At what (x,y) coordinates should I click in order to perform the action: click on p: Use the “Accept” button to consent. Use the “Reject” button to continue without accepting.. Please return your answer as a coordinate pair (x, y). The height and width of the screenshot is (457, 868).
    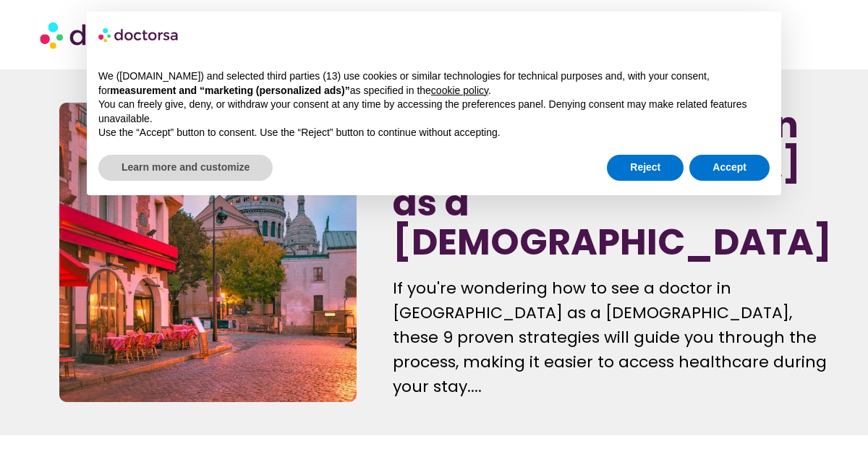
    Looking at the image, I should click on (434, 133).